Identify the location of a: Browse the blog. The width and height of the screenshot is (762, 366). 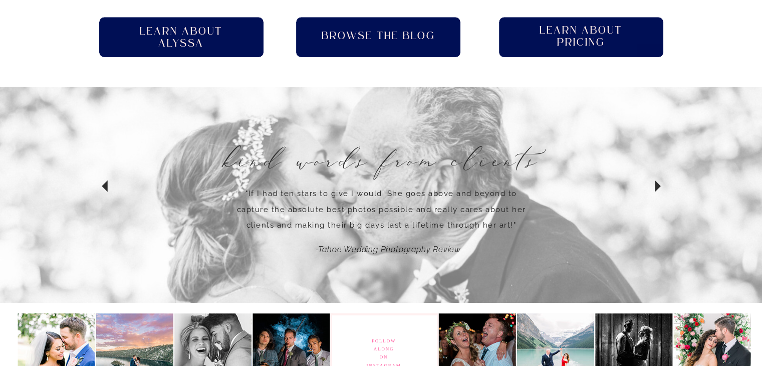
(378, 36).